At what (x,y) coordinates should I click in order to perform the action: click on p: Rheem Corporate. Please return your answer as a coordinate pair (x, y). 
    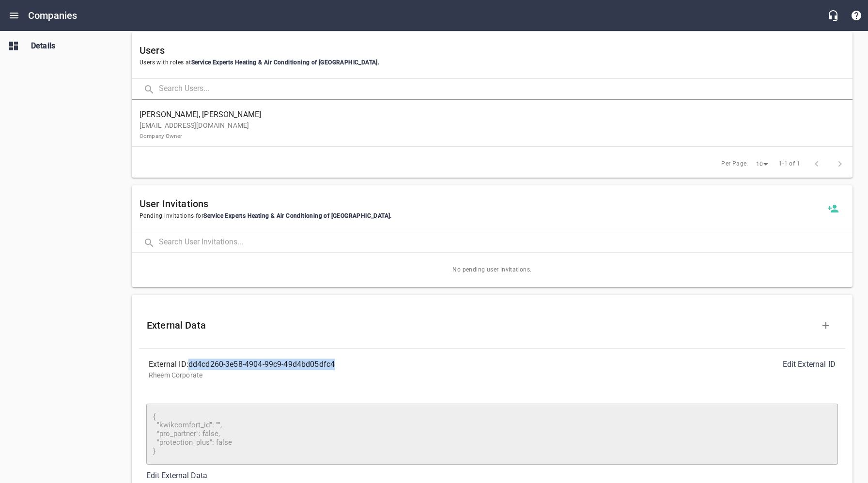
    Looking at the image, I should click on (492, 375).